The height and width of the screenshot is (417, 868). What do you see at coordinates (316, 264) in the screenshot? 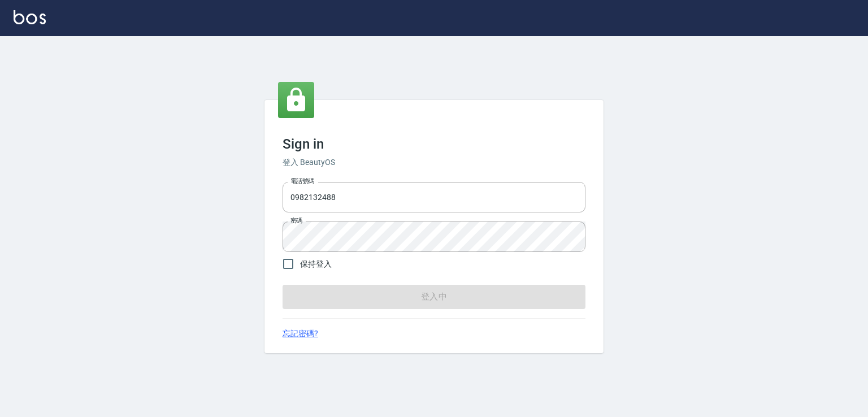
I see `span: 保持登入` at bounding box center [316, 264].